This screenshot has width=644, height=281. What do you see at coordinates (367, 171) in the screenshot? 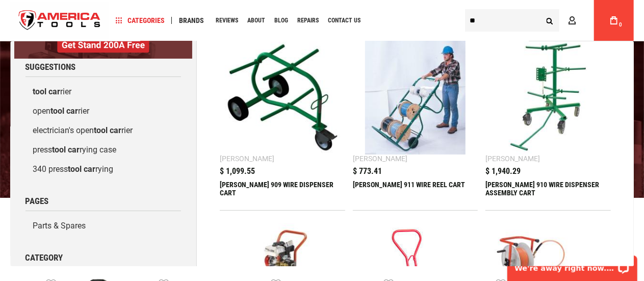
I see `span: $ 773.41` at bounding box center [367, 171].